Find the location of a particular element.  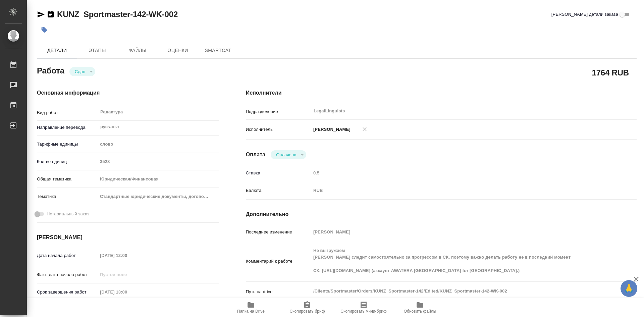

h4: Дополнительно is located at coordinates (441, 214).